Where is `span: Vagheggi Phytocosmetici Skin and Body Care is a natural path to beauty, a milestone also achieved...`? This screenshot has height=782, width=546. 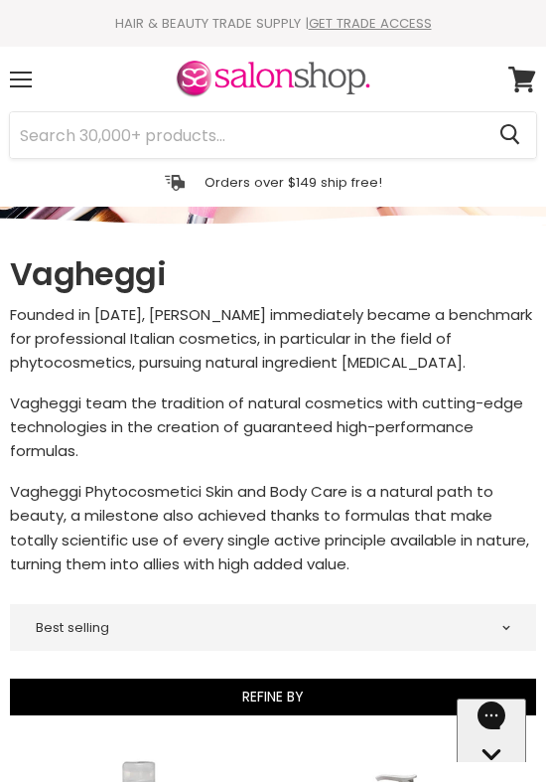 span: Vagheggi Phytocosmetici Skin and Body Care is a natural path to beauty, a milestone also achieved... is located at coordinates (269, 527).